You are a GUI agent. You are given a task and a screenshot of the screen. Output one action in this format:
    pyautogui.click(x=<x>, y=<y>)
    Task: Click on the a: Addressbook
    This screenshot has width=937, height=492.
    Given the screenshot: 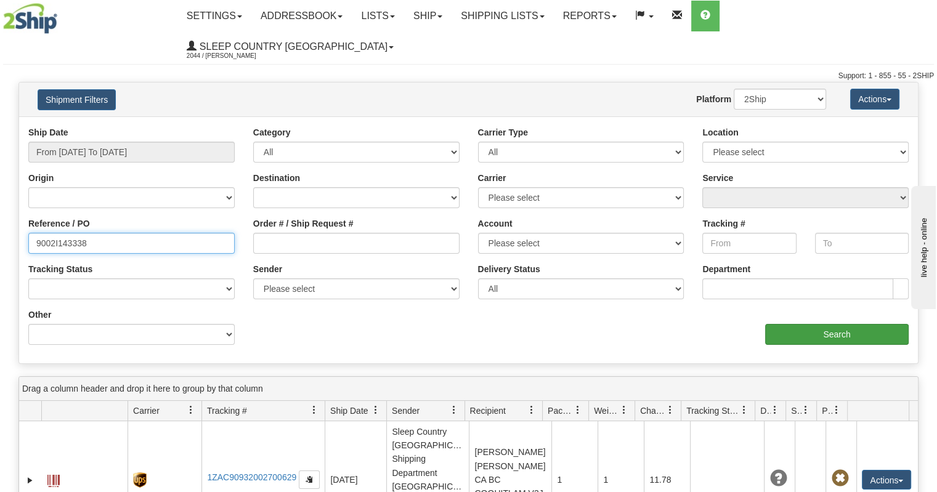 What is the action you would take?
    pyautogui.click(x=302, y=16)
    